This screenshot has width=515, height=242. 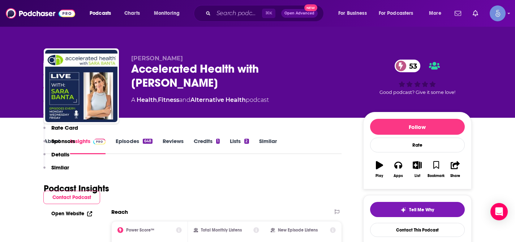 What do you see at coordinates (167, 13) in the screenshot?
I see `span: Monitoring` at bounding box center [167, 13].